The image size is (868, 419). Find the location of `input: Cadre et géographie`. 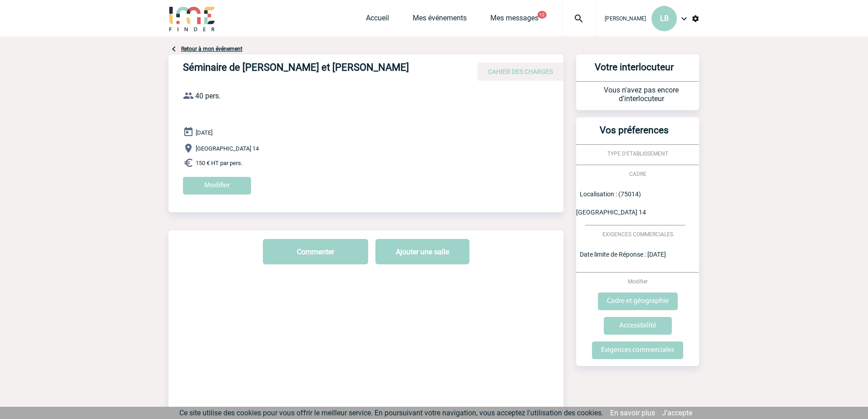

input: Cadre et géographie is located at coordinates (638, 301).